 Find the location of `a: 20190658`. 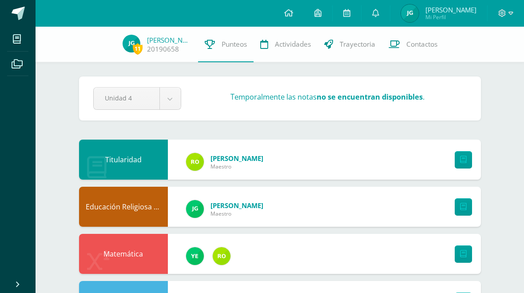

a: 20190658 is located at coordinates (163, 49).